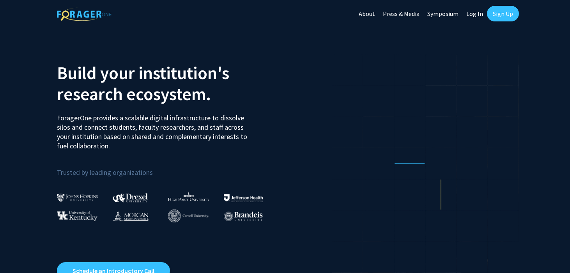 The width and height of the screenshot is (570, 273). What do you see at coordinates (503, 14) in the screenshot?
I see `a: Sign Up` at bounding box center [503, 14].